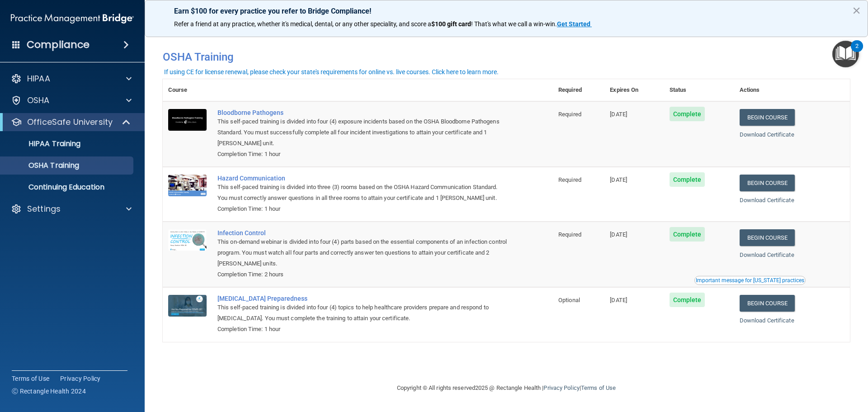 The image size is (868, 412). Describe the element at coordinates (71, 79) in the screenshot. I see `a: HIPAA` at that location.